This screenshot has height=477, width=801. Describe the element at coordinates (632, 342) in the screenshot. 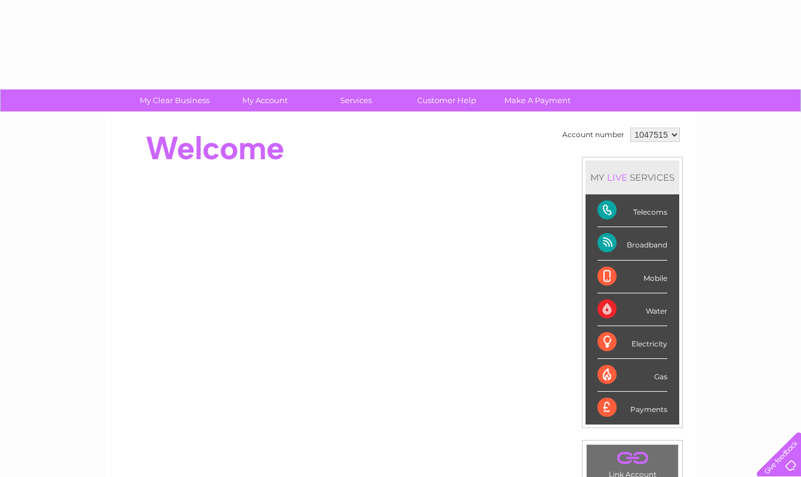

I see `div: Electricity` at that location.